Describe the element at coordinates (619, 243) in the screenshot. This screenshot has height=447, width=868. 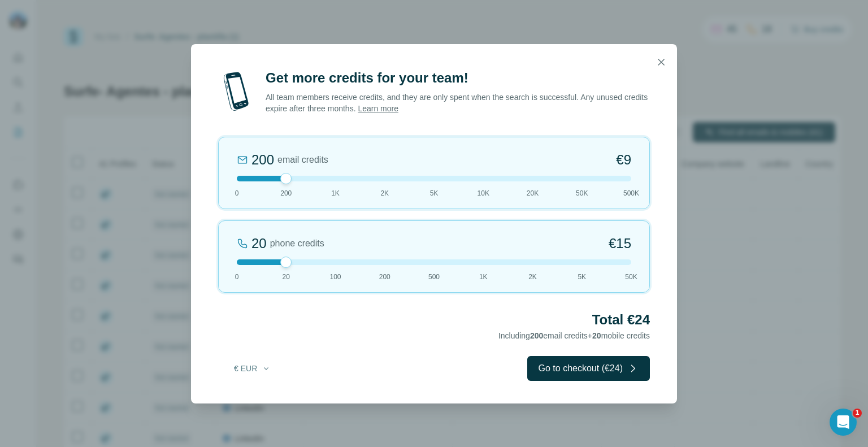
I see `span: €15` at that location.